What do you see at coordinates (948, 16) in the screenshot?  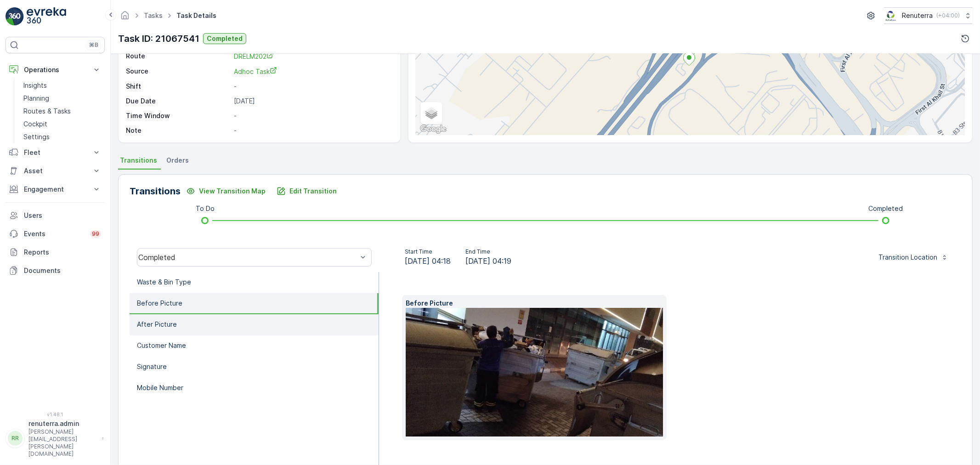 I see `p: ( +04:00 )` at bounding box center [948, 16].